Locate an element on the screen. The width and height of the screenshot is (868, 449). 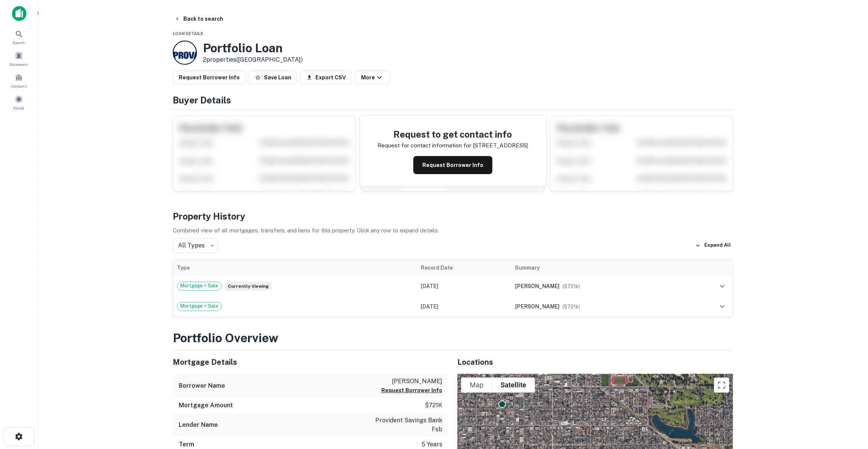
p: $721k is located at coordinates (434, 405).